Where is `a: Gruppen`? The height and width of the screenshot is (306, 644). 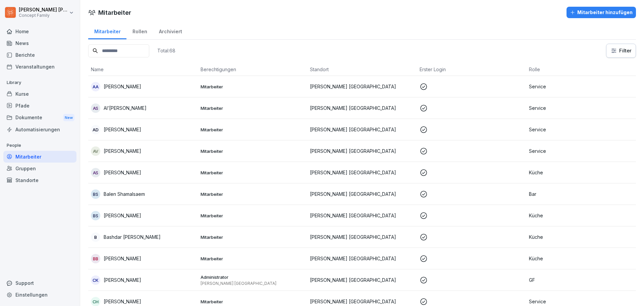 a: Gruppen is located at coordinates (40, 168).